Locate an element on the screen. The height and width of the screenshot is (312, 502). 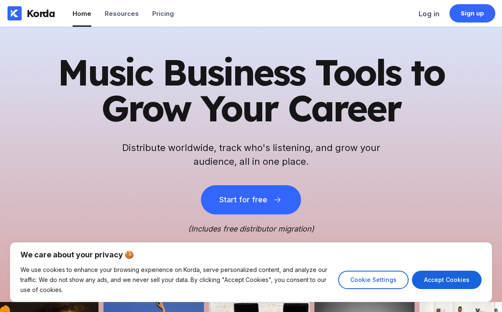
h1: Music Business Tools to Grow Your Career is located at coordinates (251, 90).